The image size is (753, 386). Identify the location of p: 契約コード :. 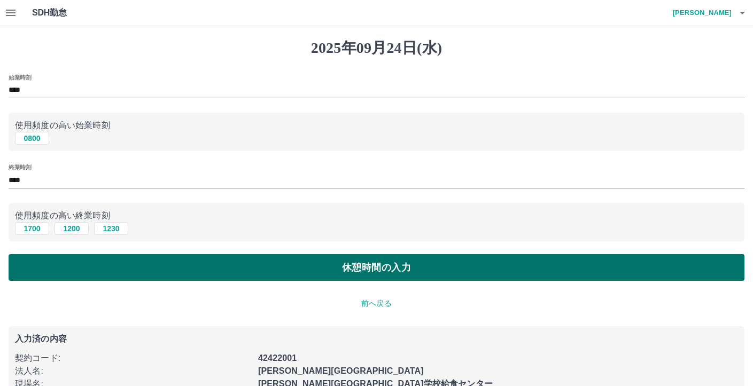
(133, 358).